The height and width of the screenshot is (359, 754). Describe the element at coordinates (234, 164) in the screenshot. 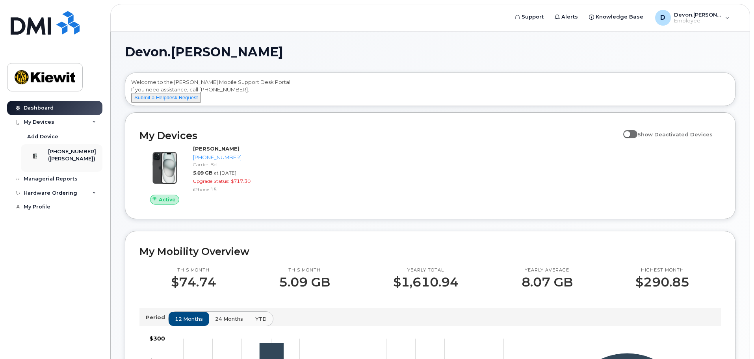

I see `div: Carrier: Bell` at that location.